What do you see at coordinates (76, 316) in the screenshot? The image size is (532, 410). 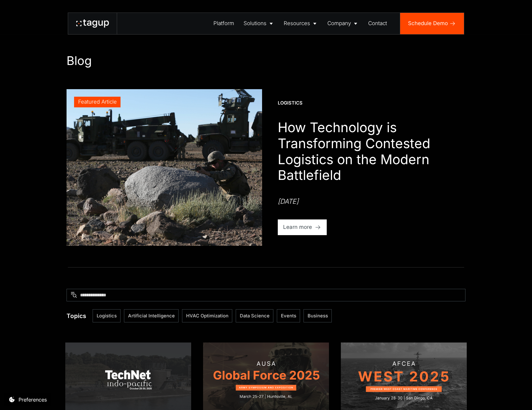 I see `div: Topics` at bounding box center [76, 316].